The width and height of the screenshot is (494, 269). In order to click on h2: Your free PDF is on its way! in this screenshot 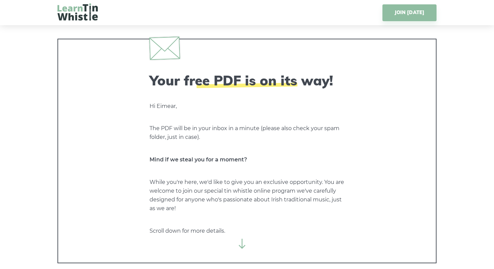, I will do `click(247, 80)`.